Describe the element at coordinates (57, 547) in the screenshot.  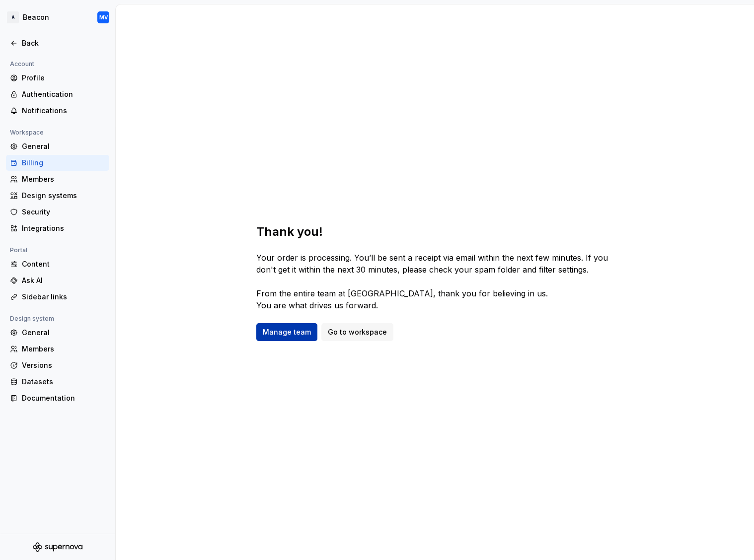
I see `svg: Supernova Logo` at that location.